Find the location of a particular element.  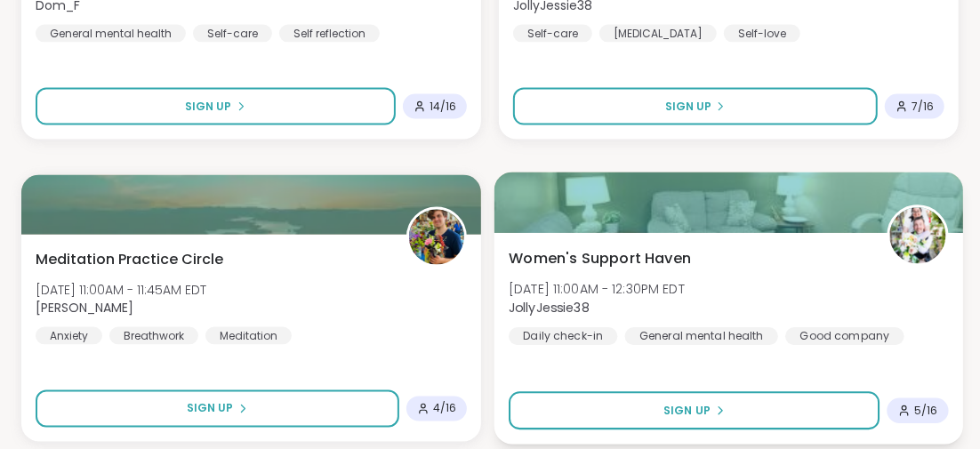

span: Women's Support Haven is located at coordinates (600, 258).